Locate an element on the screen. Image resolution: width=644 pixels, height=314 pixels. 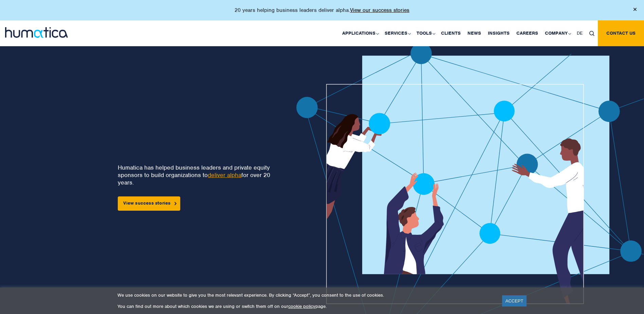
a: Clients is located at coordinates (451, 33).